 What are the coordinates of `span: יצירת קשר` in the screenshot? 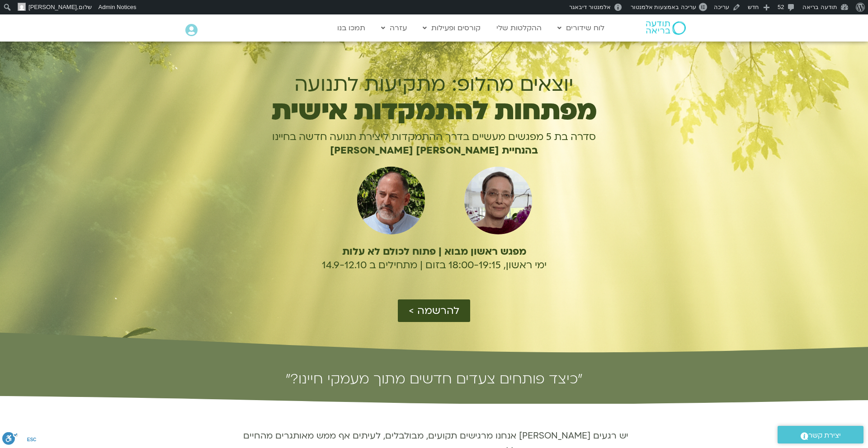 It's located at (825, 435).